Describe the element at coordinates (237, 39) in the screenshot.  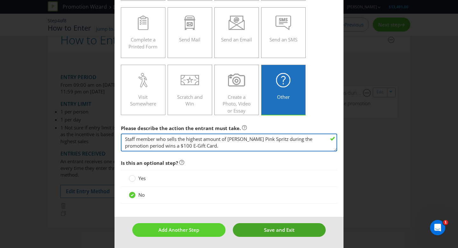
I see `span: Send an Email` at that location.